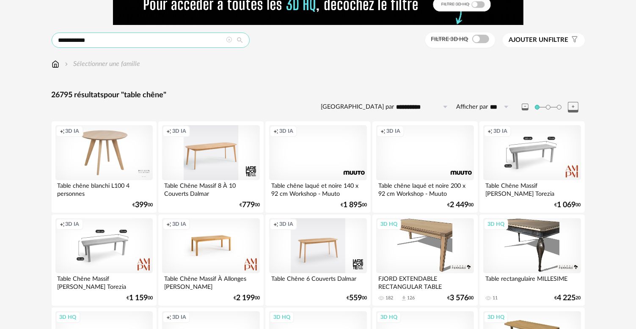 The height and width of the screenshot is (329, 636). Describe the element at coordinates (544, 40) in the screenshot. I see `button: Ajouter unfiltre Filter icon` at that location.